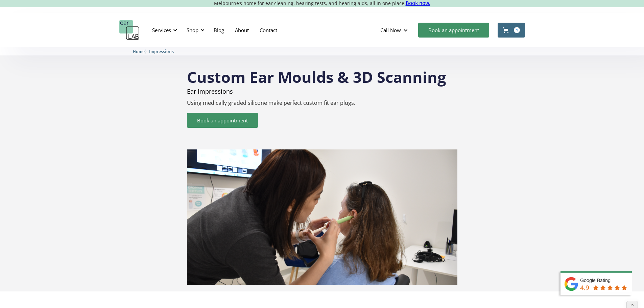 Image resolution: width=644 pixels, height=308 pixels. Describe the element at coordinates (242, 30) in the screenshot. I see `a: About` at that location.